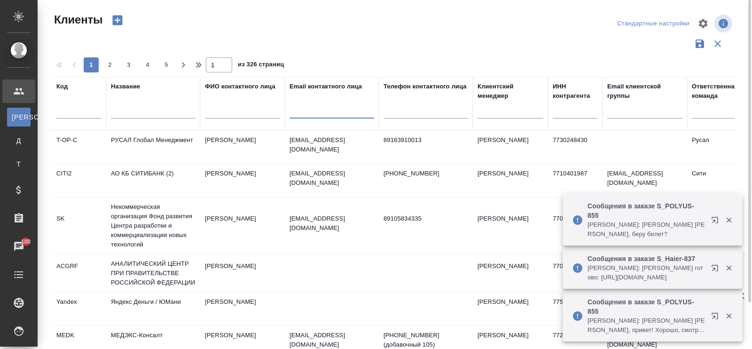  What do you see at coordinates (77, 20) in the screenshot?
I see `span: Клиенты` at bounding box center [77, 20].